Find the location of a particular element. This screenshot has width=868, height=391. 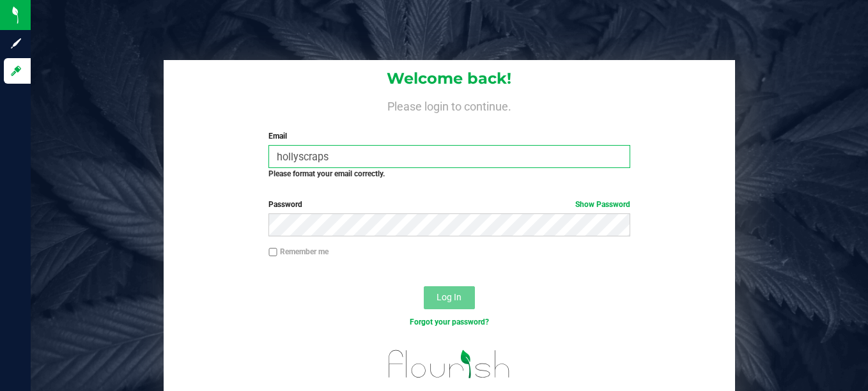

strong: Please format your email correctly. is located at coordinates (326, 173).